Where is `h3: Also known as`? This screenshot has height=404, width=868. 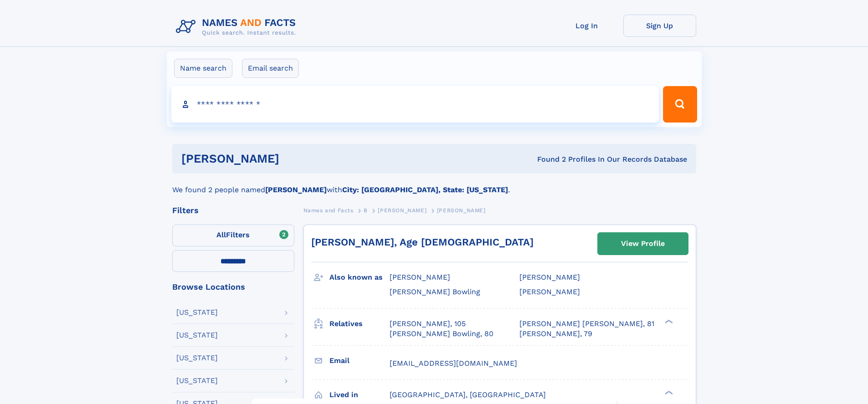
h3: Also known as is located at coordinates (359, 277).